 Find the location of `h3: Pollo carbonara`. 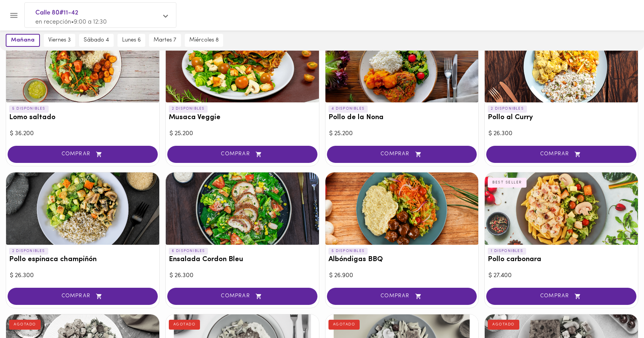

h3: Pollo carbonara is located at coordinates (561, 259).